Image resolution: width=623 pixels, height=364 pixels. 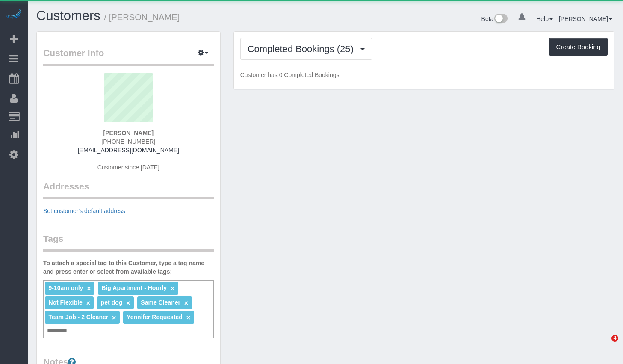 I want to click on button: Completed Bookings (25), so click(x=306, y=49).